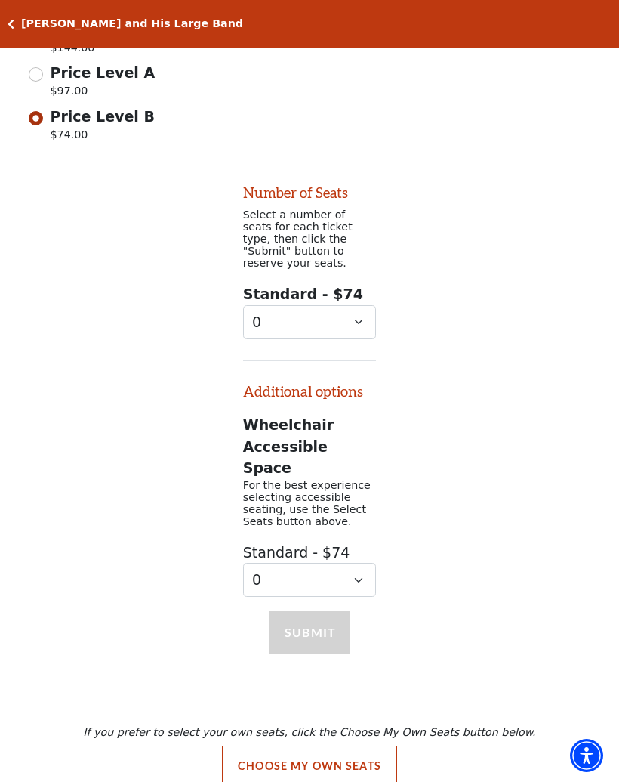 This screenshot has height=782, width=619. What do you see at coordinates (310, 503) in the screenshot?
I see `p: For the best experience selecting accessible seating, use the Select Seats button above.` at bounding box center [310, 503].